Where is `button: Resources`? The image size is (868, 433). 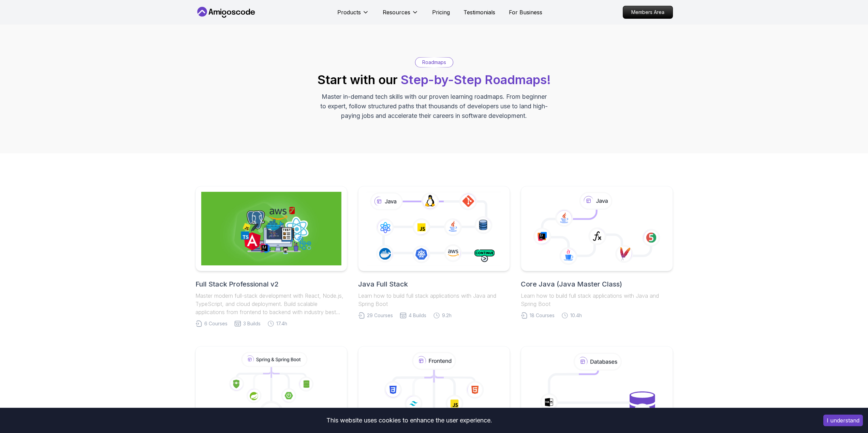
button: Resources is located at coordinates (401, 15).